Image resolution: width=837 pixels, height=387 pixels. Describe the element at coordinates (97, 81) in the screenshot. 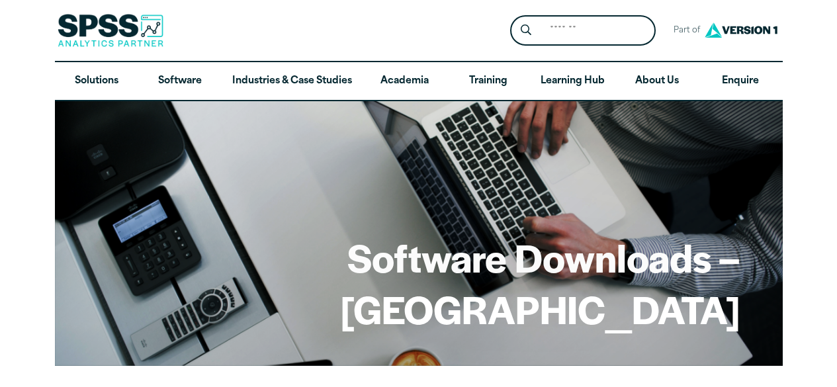

I see `a: Solutions` at that location.